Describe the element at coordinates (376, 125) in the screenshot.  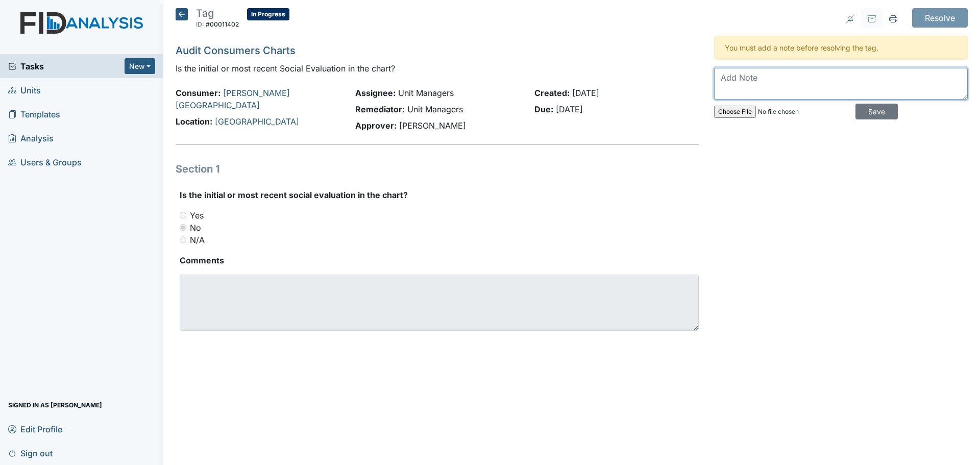
I see `strong: Approver:` at that location.